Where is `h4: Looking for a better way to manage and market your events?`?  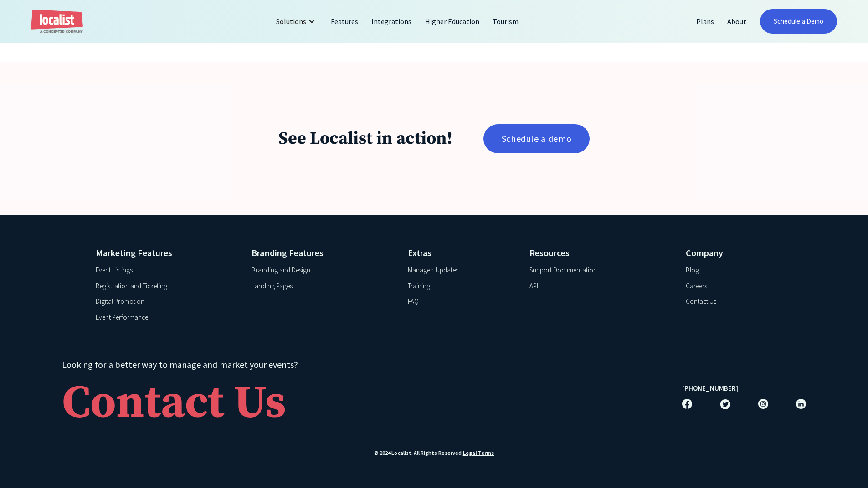
h4: Looking for a better way to manage and market your events? is located at coordinates (356, 365).